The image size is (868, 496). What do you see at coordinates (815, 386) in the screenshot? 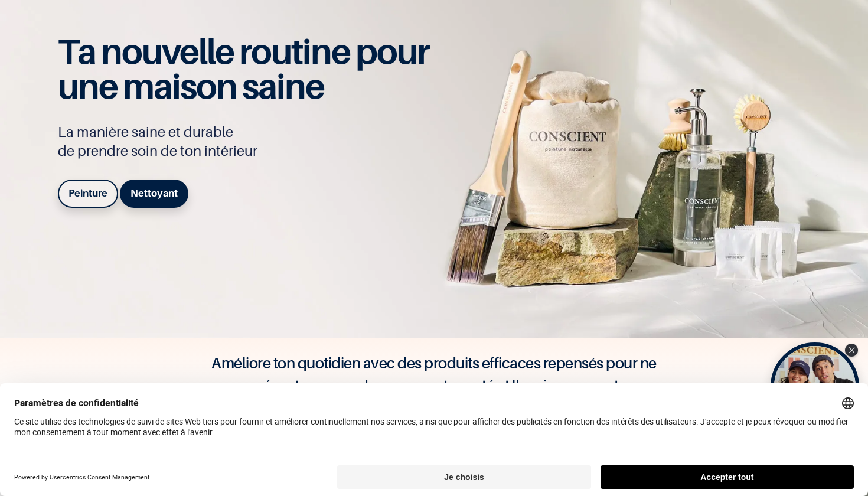
I see `div: Tolstoy bubble widget` at bounding box center [815, 386].